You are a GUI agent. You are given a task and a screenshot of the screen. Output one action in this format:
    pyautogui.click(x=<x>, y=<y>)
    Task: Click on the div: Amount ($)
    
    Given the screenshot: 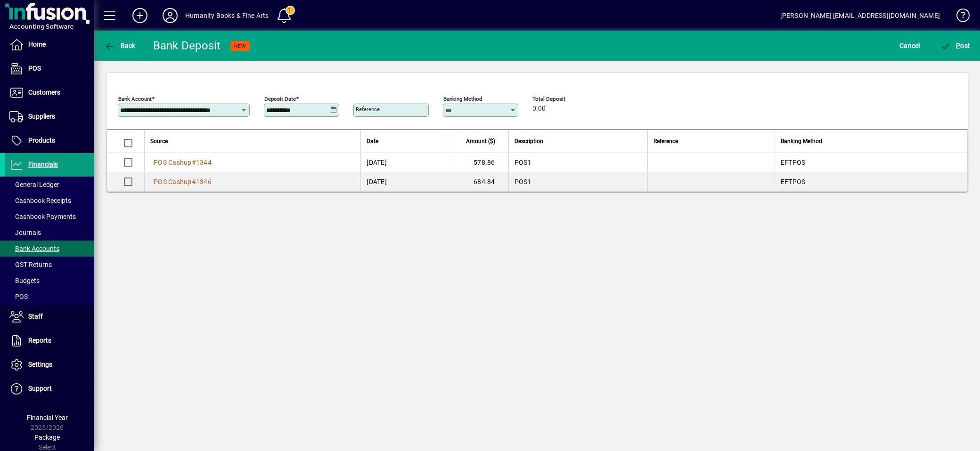 What is the action you would take?
    pyautogui.click(x=481, y=141)
    